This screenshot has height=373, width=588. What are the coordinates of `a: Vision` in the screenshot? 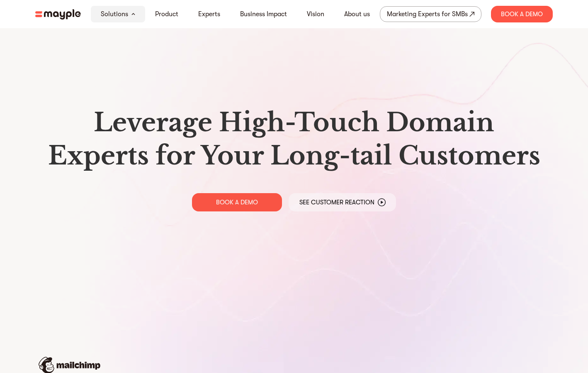 It's located at (316, 14).